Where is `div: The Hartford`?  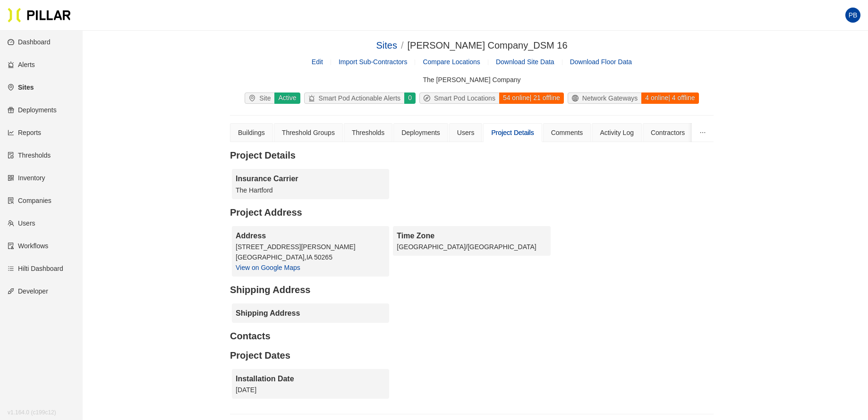 div: The Hartford is located at coordinates (310, 190).